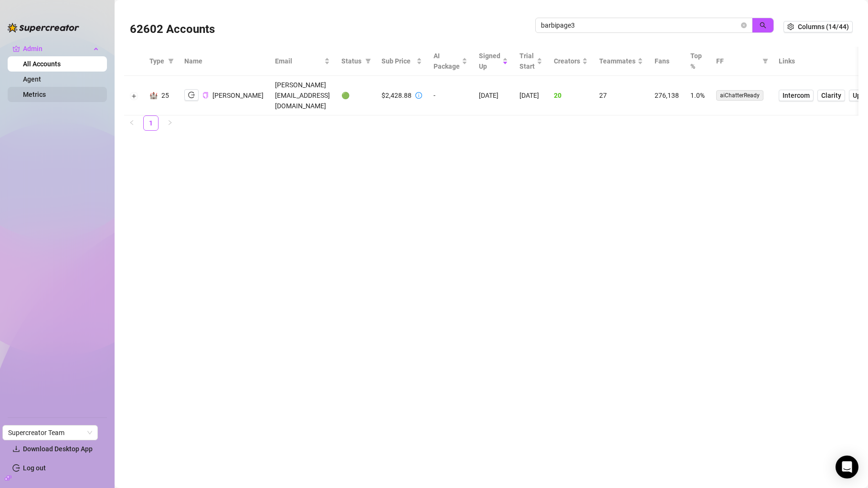  Describe the element at coordinates (451, 61) in the screenshot. I see `th: AI Package` at that location.